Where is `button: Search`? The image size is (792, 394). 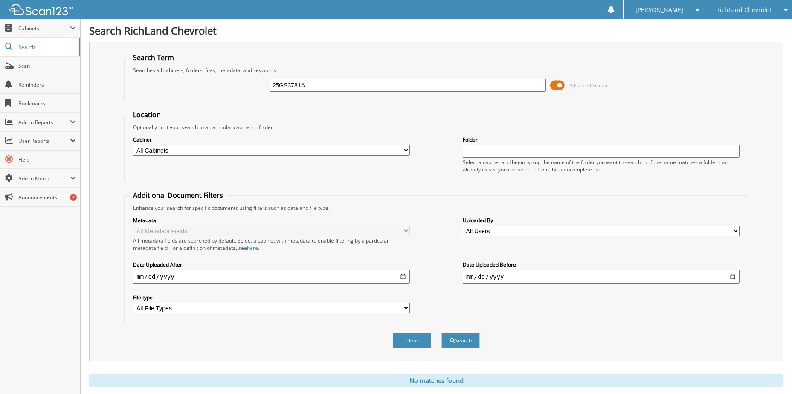
button: Search is located at coordinates (461, 340).